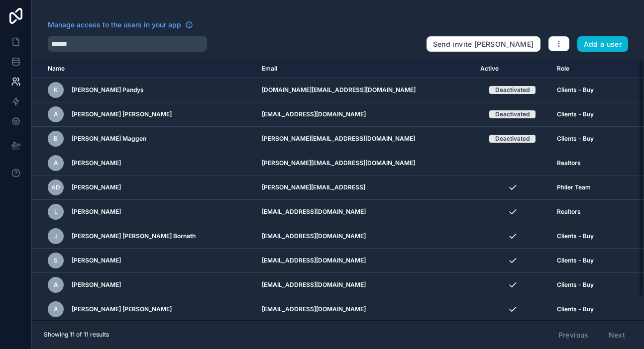 The image size is (644, 349). I want to click on th: Email, so click(365, 69).